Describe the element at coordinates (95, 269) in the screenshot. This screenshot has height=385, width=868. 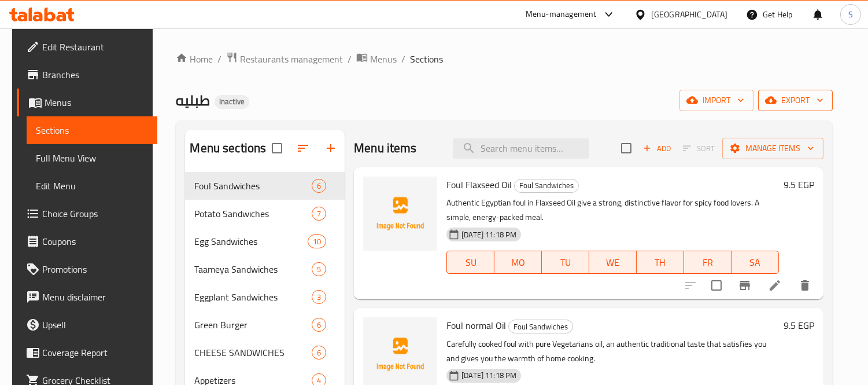
I see `span: Promotions` at that location.